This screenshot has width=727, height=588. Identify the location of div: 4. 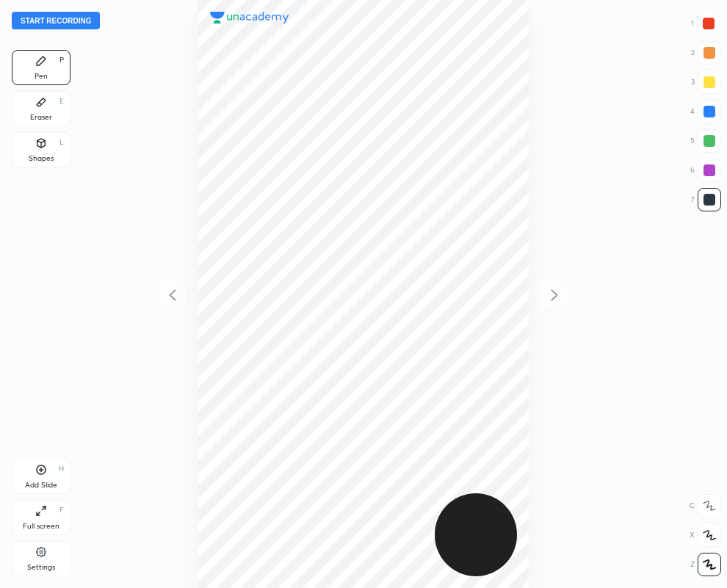
(705, 112).